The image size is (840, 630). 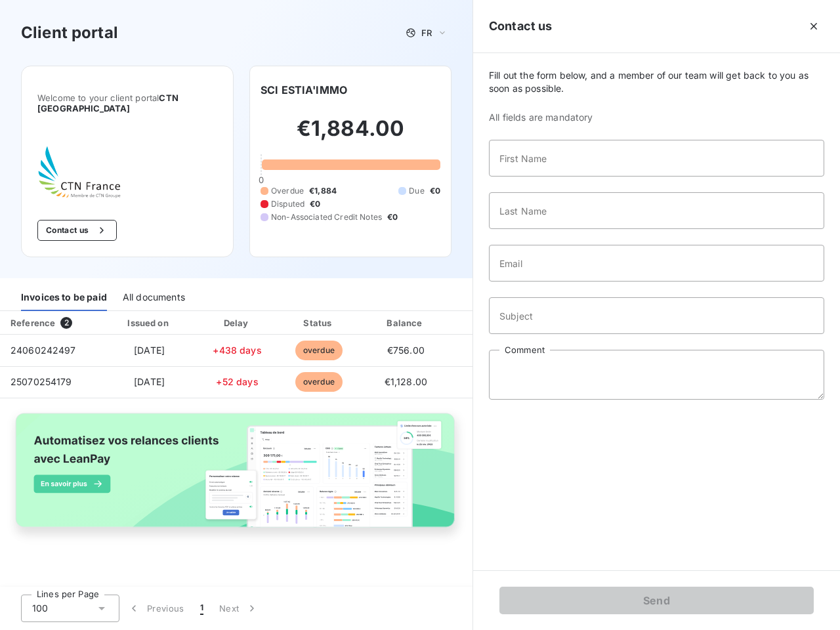 What do you see at coordinates (41, 381) in the screenshot?
I see `span: 25070254179` at bounding box center [41, 381].